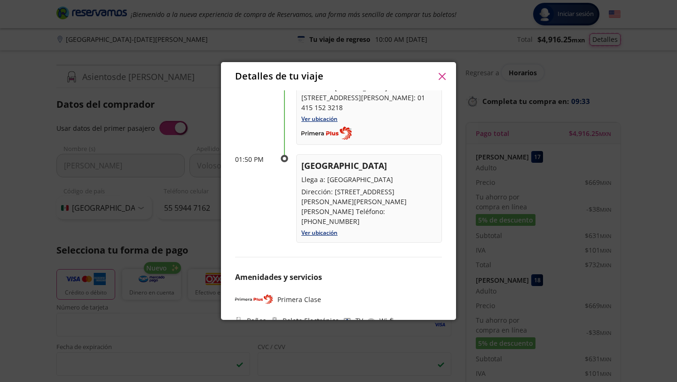 The width and height of the screenshot is (677, 382). What do you see at coordinates (254, 299) in the screenshot?
I see `img: PRIMERA PLUS` at bounding box center [254, 299].